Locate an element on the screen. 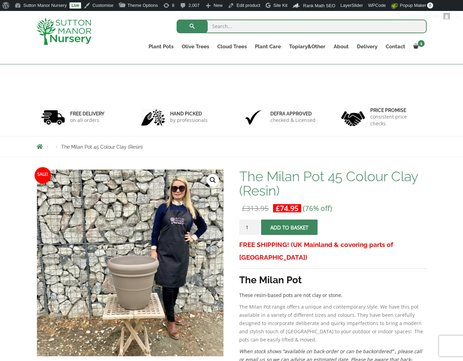 The height and width of the screenshot is (361, 463). a: Olive Trees is located at coordinates (195, 47).